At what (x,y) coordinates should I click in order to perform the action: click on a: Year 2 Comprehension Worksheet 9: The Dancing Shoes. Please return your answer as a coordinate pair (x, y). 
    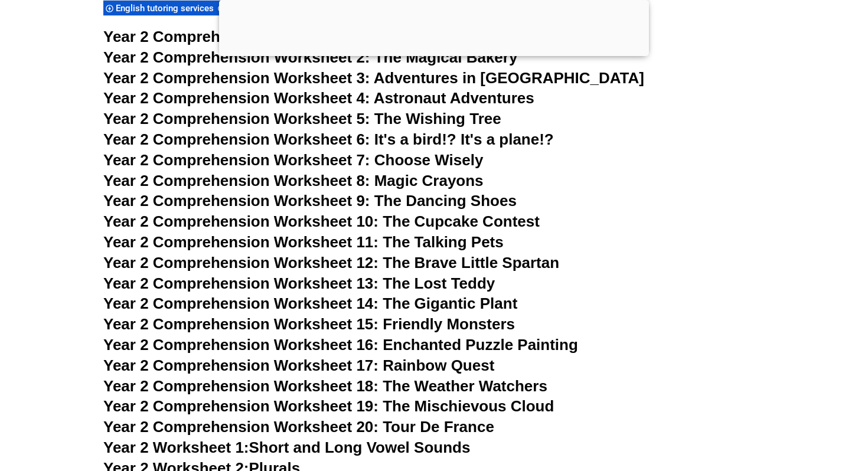
    Looking at the image, I should click on (310, 201).